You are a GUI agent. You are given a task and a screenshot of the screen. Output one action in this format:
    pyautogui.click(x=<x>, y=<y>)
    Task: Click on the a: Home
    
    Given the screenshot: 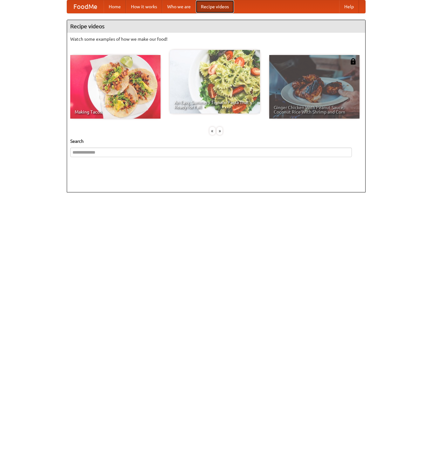 What is the action you would take?
    pyautogui.click(x=115, y=7)
    